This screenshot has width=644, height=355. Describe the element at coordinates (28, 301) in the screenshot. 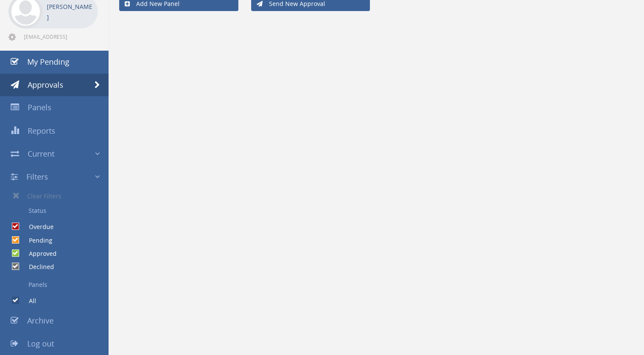

I see `label: All` at that location.